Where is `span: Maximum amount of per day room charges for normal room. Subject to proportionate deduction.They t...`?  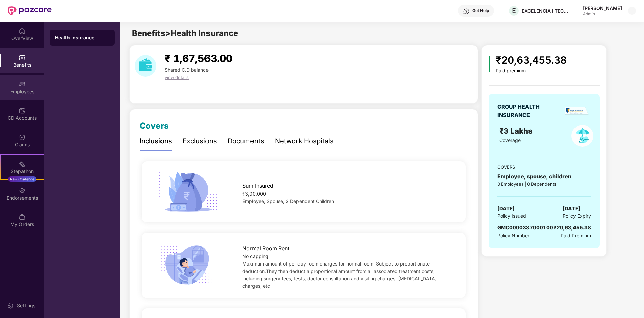
span: Maximum amount of per day room charges for normal room. Subject to proportionate deduction.They t... is located at coordinates (340, 274).